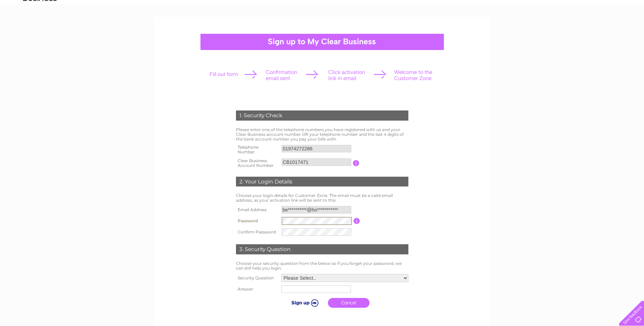 This screenshot has height=326, width=644. I want to click on th: Email Address, so click(257, 210).